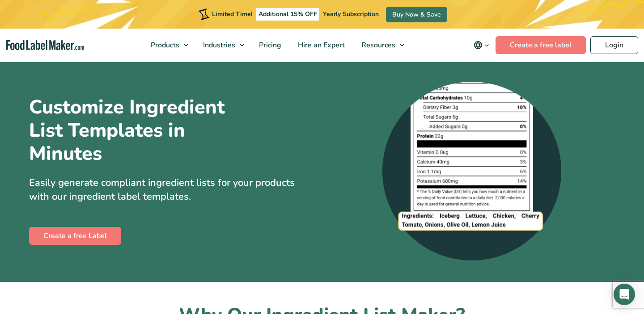  What do you see at coordinates (164, 45) in the screenshot?
I see `span: Products` at bounding box center [164, 45].